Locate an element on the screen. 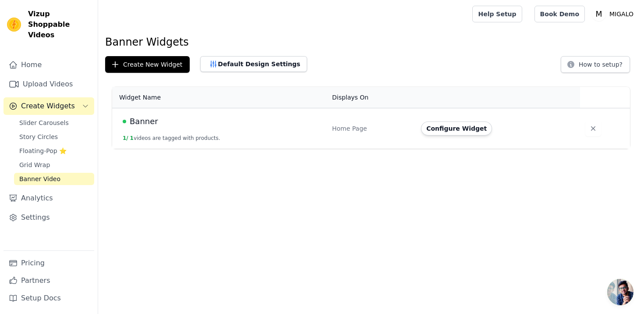 Image resolution: width=644 pixels, height=314 pixels. button: How to setup? is located at coordinates (595, 65).